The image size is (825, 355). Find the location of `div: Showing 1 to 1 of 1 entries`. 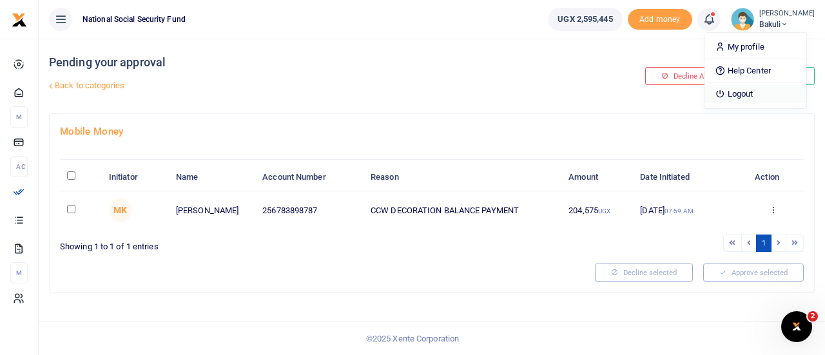

div: Showing 1 to 1 of 1 entries is located at coordinates (243, 243).